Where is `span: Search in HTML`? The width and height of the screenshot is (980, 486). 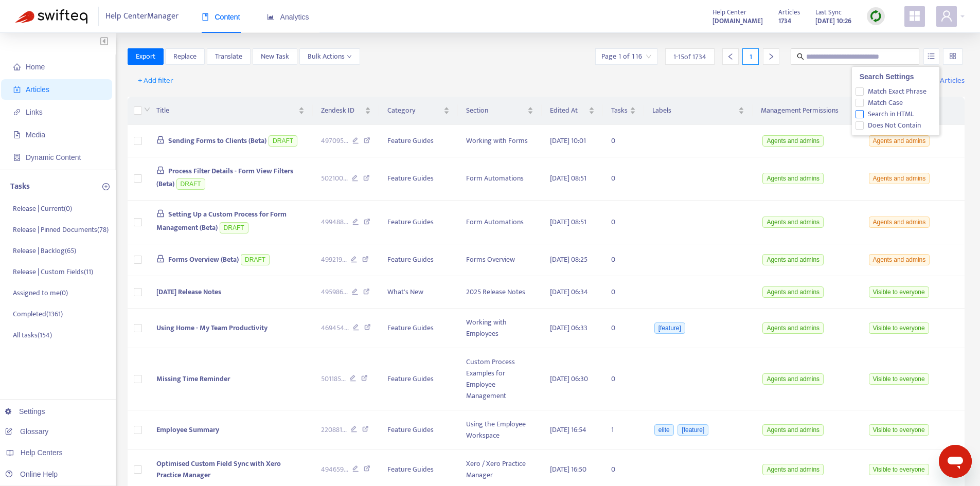 span: Search in HTML is located at coordinates (891, 114).